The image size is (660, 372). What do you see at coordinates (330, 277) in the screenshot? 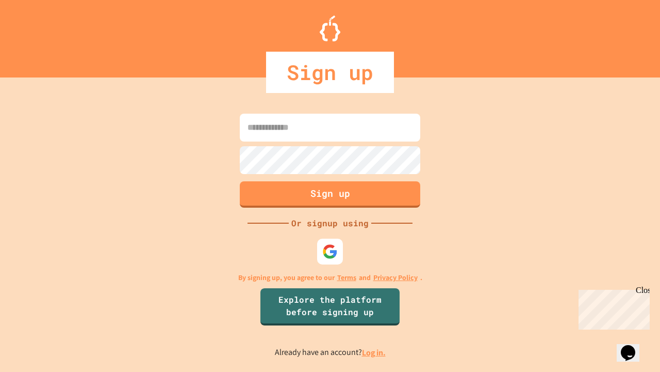
I see `p: By signing up, you agree to our and .` at bounding box center [330, 277].